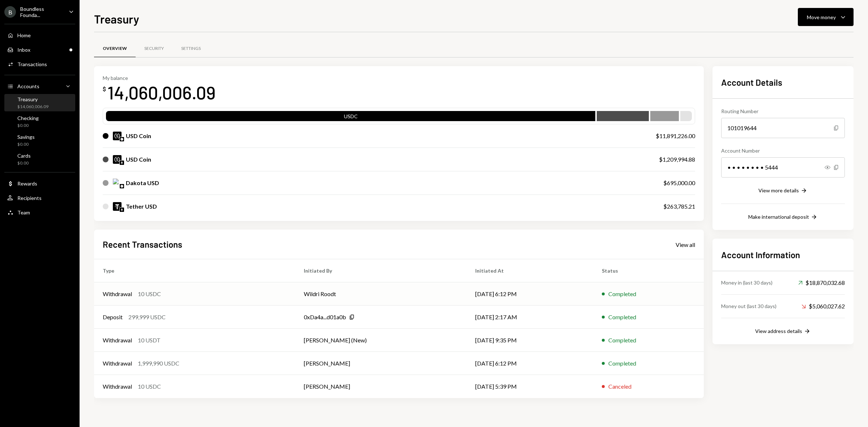 This screenshot has width=868, height=427. Describe the element at coordinates (154, 48) in the screenshot. I see `div: Security` at that location.